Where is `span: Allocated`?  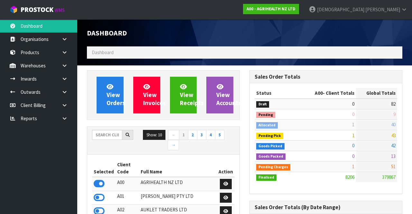
span: Allocated is located at coordinates (267, 125).